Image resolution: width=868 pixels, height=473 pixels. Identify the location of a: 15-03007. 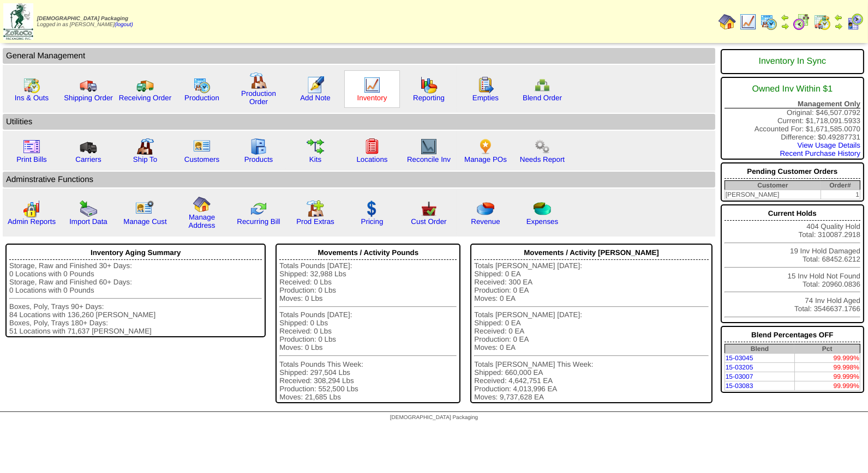
(739, 377).